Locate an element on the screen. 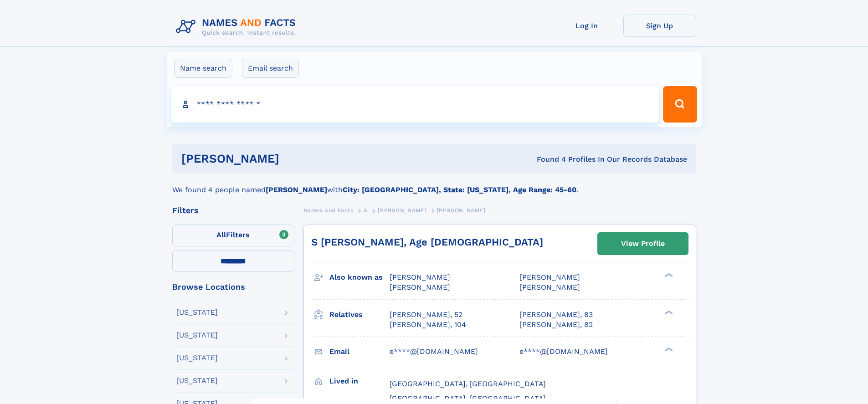 The height and width of the screenshot is (404, 868). div: Filters is located at coordinates (233, 211).